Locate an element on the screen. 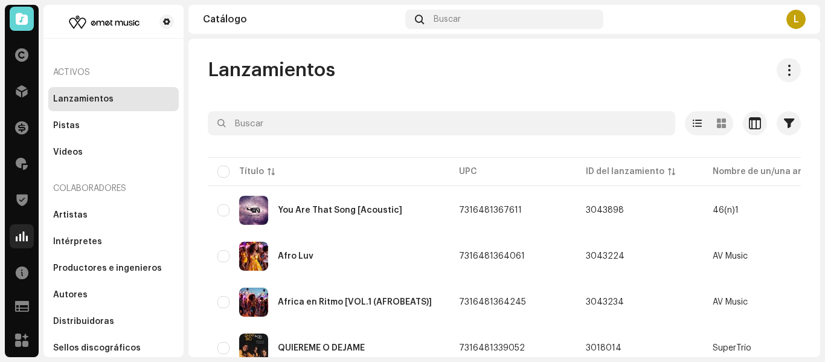 This screenshot has width=825, height=362. re-m-nav-item: Productores e ingenieros is located at coordinates (114, 268).